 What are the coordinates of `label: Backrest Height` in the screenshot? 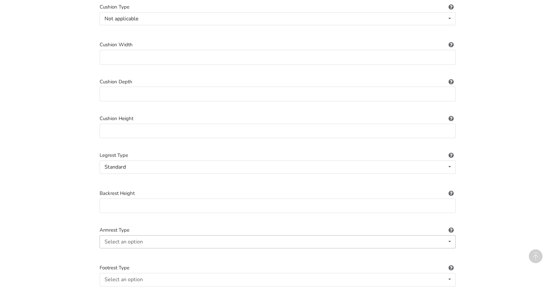 It's located at (278, 193).